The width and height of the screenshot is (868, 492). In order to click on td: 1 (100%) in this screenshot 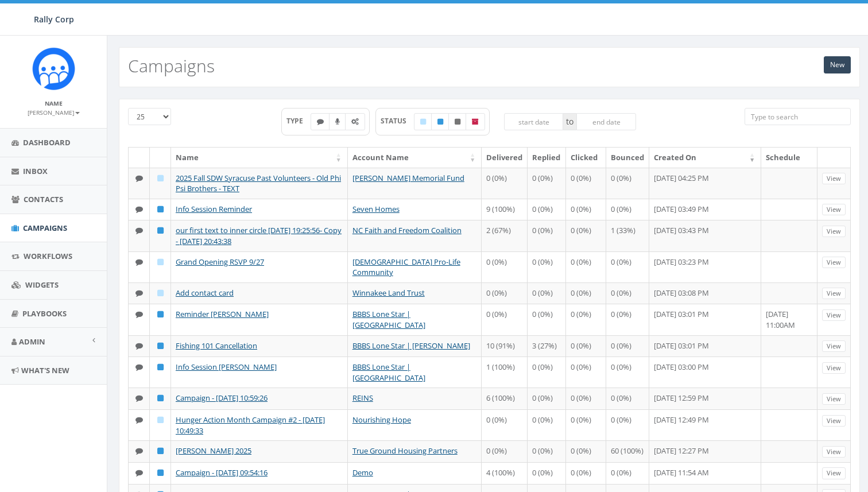, I will do `click(504, 372)`.